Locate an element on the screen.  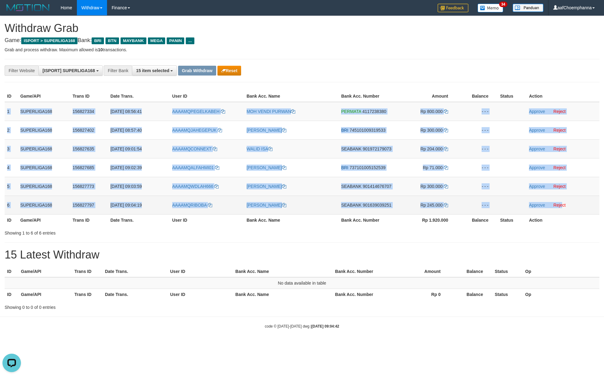
img: MOTION_logo.png is located at coordinates (28, 8).